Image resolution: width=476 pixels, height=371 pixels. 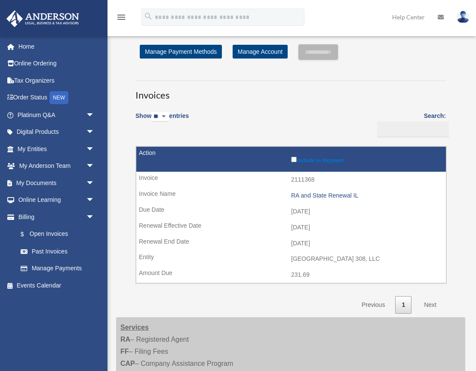 What do you see at coordinates (148, 16) in the screenshot?
I see `i: search` at bounding box center [148, 16].